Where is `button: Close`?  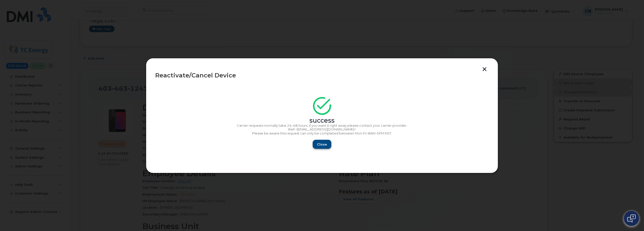
button: Close is located at coordinates (322, 144).